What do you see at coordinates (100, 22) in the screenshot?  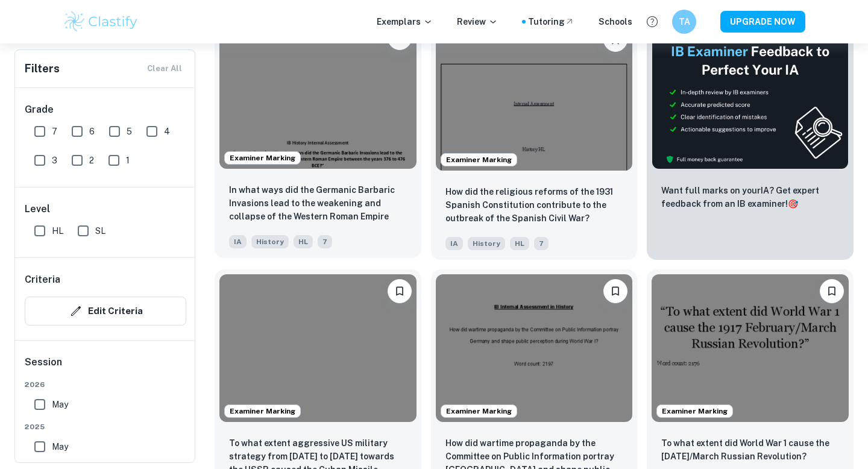 I see `a: Clastify logo` at bounding box center [100, 22].